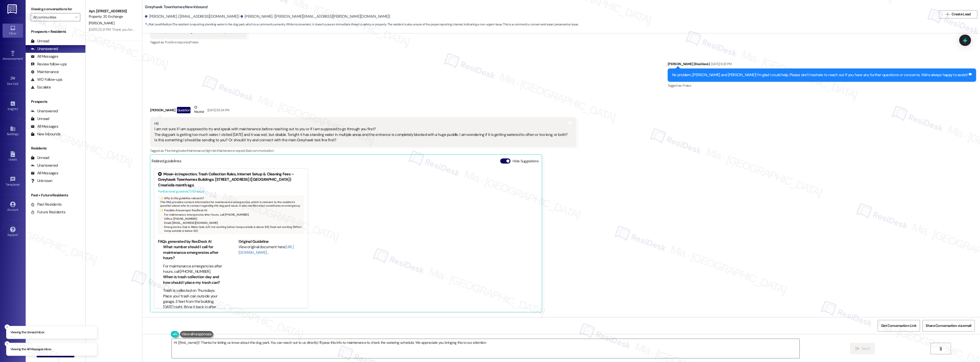  What do you see at coordinates (46, 134) in the screenshot?
I see `div: New Inbounds` at bounding box center [46, 134].